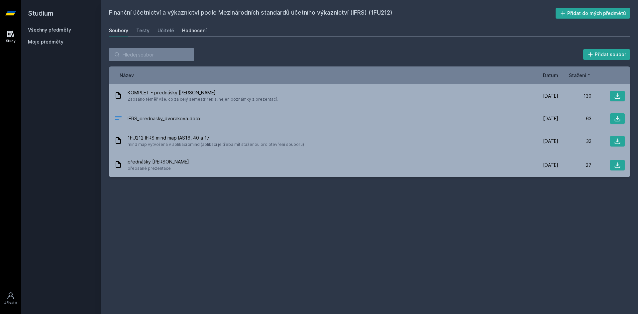  What do you see at coordinates (593, 13) in the screenshot?
I see `button: Přidat do mých předmětů` at bounding box center [593, 13].